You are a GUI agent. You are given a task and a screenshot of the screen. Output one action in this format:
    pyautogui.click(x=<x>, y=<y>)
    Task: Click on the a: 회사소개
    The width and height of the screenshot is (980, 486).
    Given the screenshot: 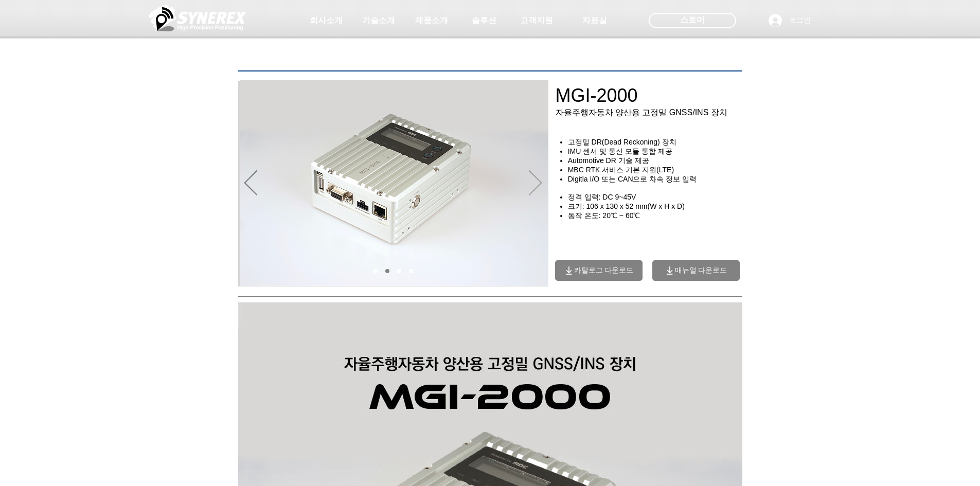 What is the action you would take?
    pyautogui.click(x=326, y=21)
    